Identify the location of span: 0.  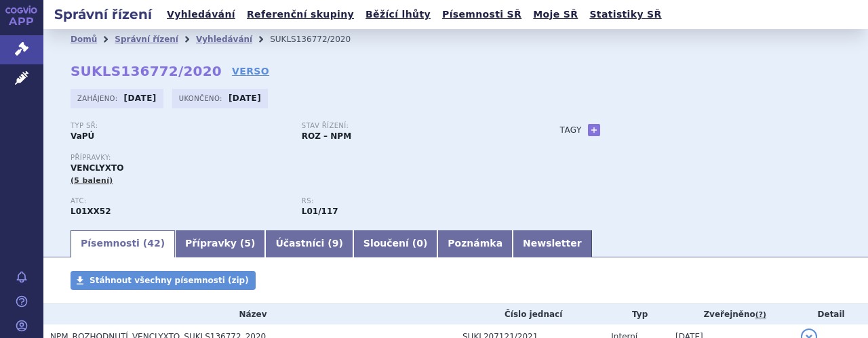
(420, 243).